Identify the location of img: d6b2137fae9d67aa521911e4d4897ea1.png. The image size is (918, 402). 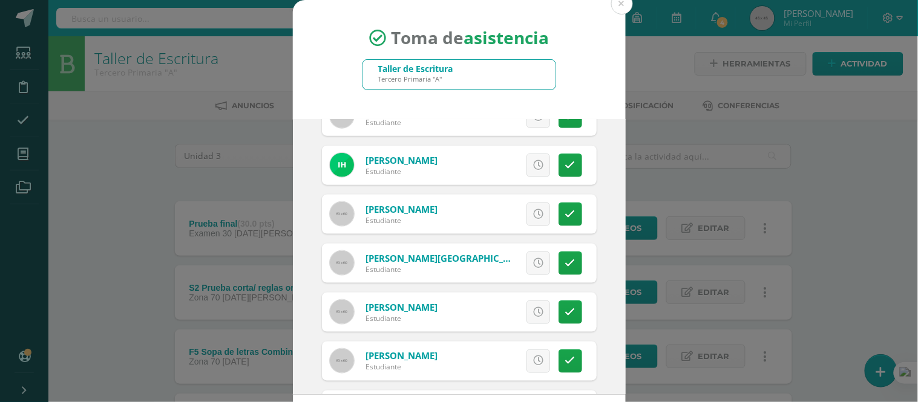
(342, 165).